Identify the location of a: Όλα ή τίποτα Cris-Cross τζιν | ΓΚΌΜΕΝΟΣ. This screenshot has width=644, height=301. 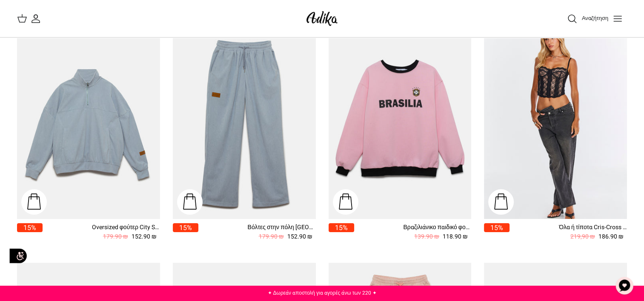
(555, 124).